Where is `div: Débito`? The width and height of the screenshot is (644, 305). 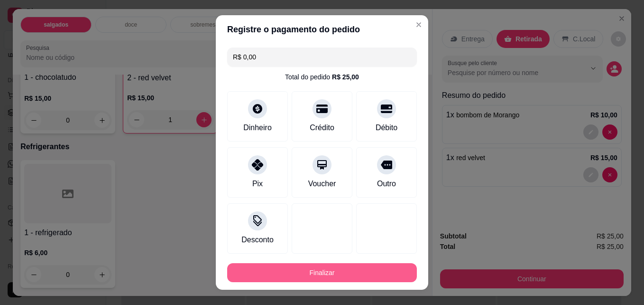 div: Débito is located at coordinates (387, 128).